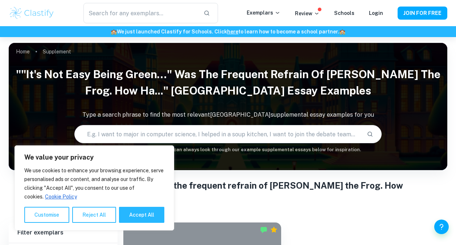 This screenshot has height=245, width=456. Describe the element at coordinates (422, 13) in the screenshot. I see `a: JOIN FOR FREE` at that location.